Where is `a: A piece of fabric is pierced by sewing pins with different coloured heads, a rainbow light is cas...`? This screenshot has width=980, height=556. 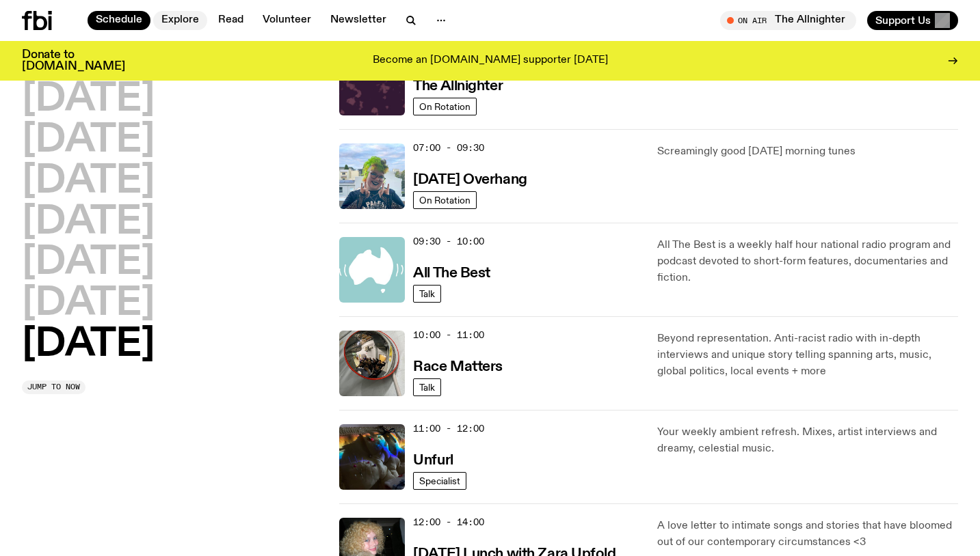
a: A piece of fabric is pierced by sewing pins with different coloured heads, a rainbow light is cas... is located at coordinates (372, 457).